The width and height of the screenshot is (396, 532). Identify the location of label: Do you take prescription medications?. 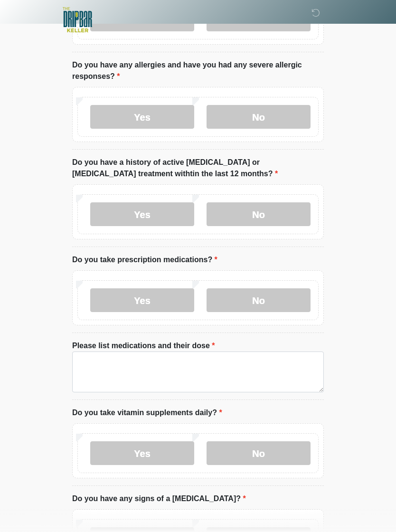
(145, 260).